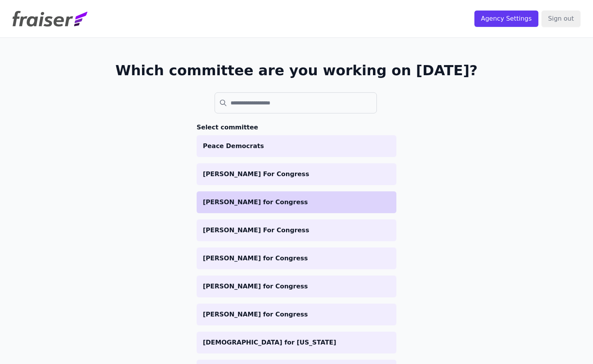 The image size is (593, 364). Describe the element at coordinates (296, 146) in the screenshot. I see `p: Peace Democrats` at that location.